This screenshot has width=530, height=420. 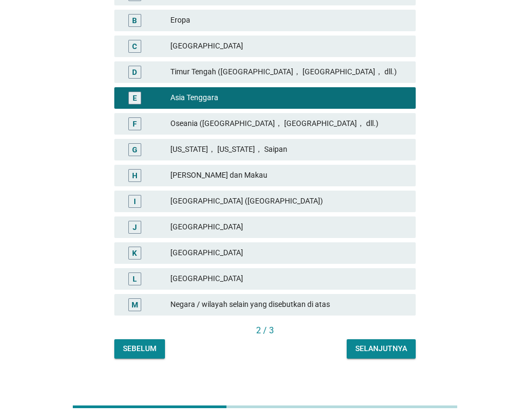 I want to click on div: L, so click(x=135, y=278).